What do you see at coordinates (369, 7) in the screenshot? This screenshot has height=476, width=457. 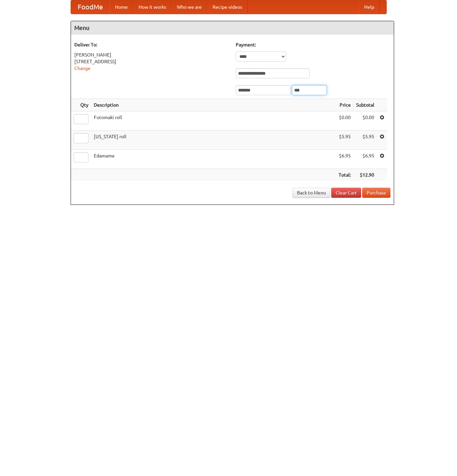 I see `a: Help` at bounding box center [369, 7].